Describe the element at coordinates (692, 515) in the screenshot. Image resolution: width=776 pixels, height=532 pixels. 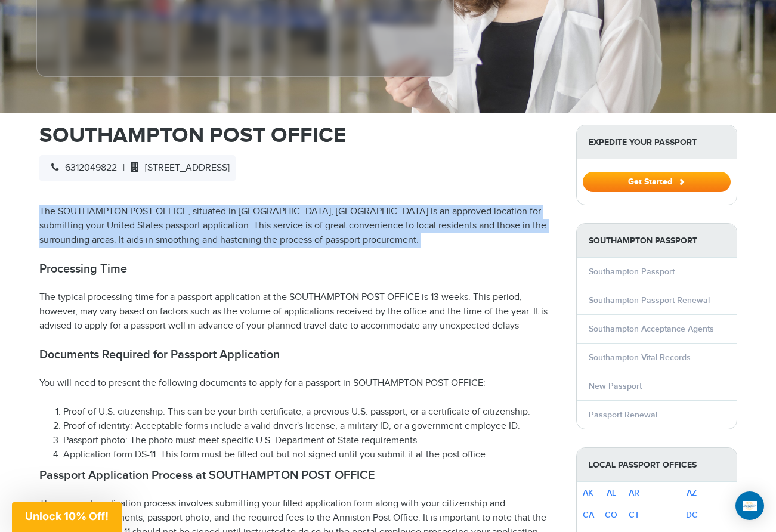
I see `a: DC` at that location.